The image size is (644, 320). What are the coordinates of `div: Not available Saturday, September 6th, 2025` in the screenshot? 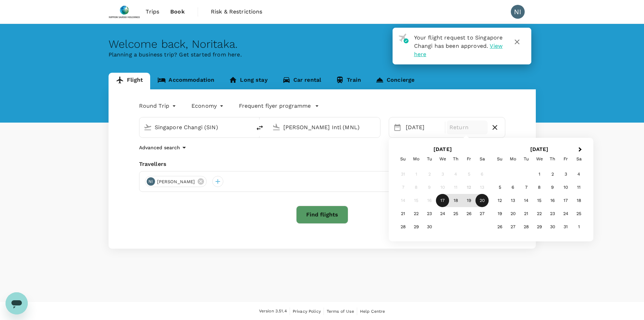 It's located at (482, 174).